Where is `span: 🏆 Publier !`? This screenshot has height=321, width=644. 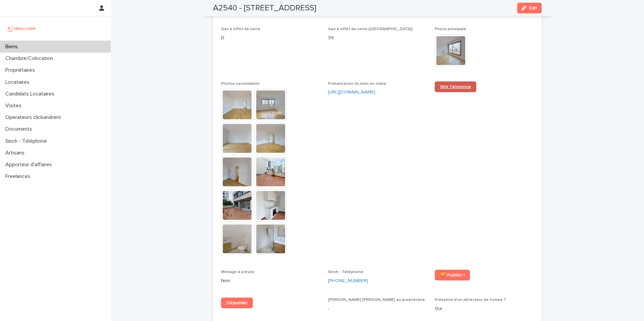
span: 🏆 Publier ! is located at coordinates (452, 275).